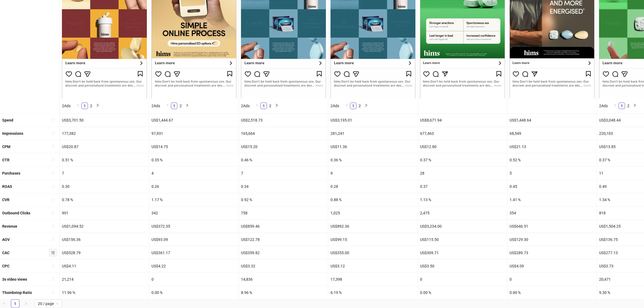 This screenshot has height=308, width=644. I want to click on div: US$289.73, so click(552, 253).